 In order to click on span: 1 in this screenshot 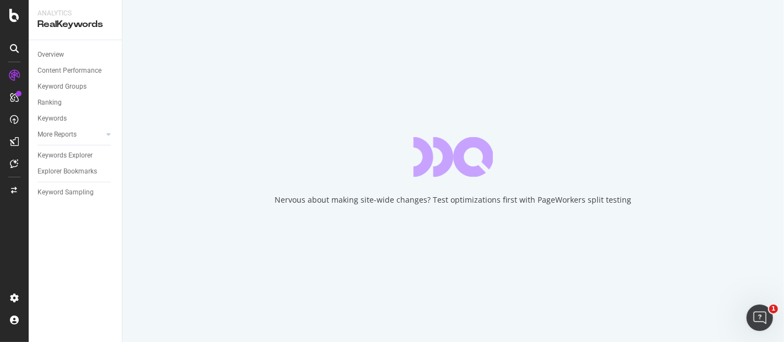, I will do `click(773, 309)`.